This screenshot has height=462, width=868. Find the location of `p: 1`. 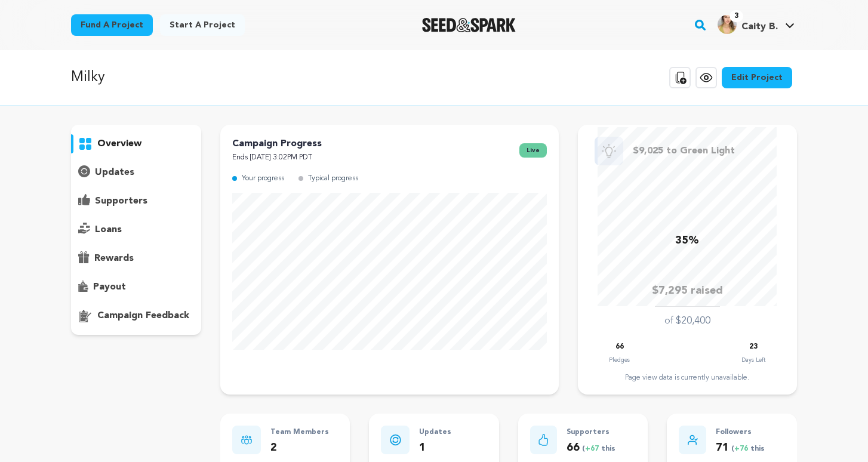

p: 1 is located at coordinates (435, 448).